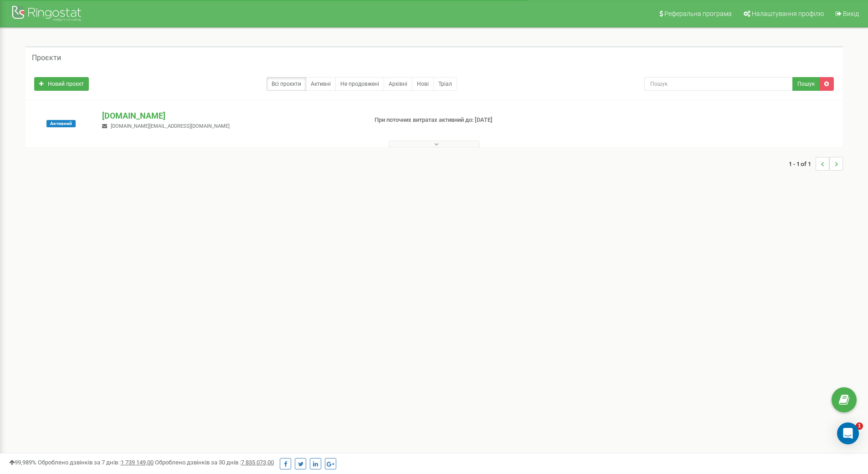 The image size is (868, 474). I want to click on a: Архівні, so click(398, 84).